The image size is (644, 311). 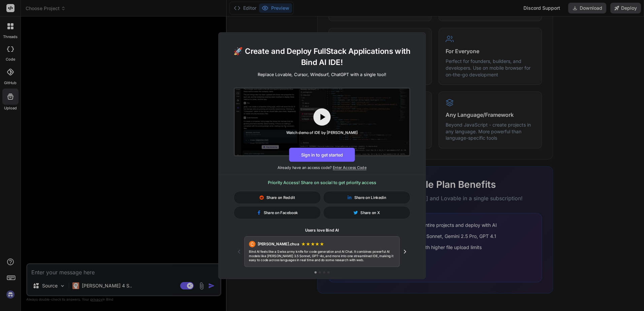 What do you see at coordinates (322, 56) in the screenshot?
I see `h1: 🚀 Create and Deploy FullStack Applications with Bind AI IDE!` at bounding box center [322, 56].